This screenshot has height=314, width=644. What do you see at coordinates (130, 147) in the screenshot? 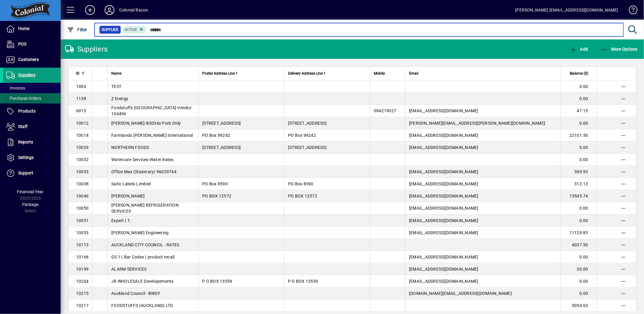
I see `span: NORTHERN FOODS` at bounding box center [130, 147].